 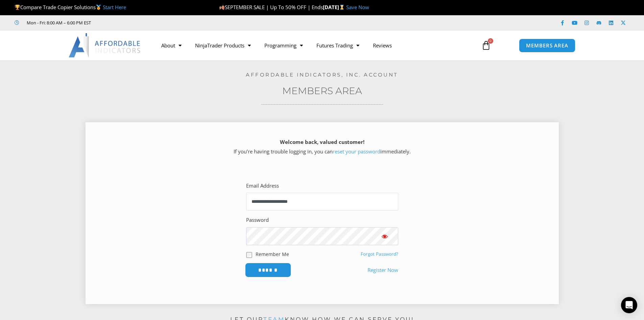 What do you see at coordinates (271, 7) in the screenshot?
I see `span: SEPTEMBER SALE | Up To 50% OFF | Ends` at bounding box center [271, 7].